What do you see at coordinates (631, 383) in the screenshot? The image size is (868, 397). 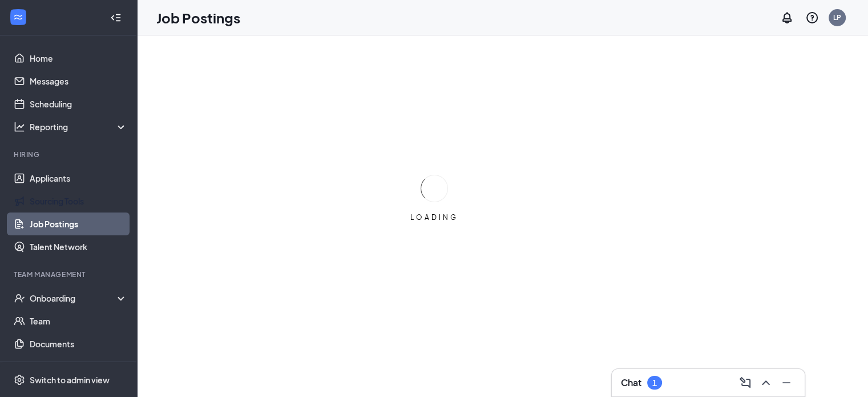 I see `h3: Chat` at bounding box center [631, 383].